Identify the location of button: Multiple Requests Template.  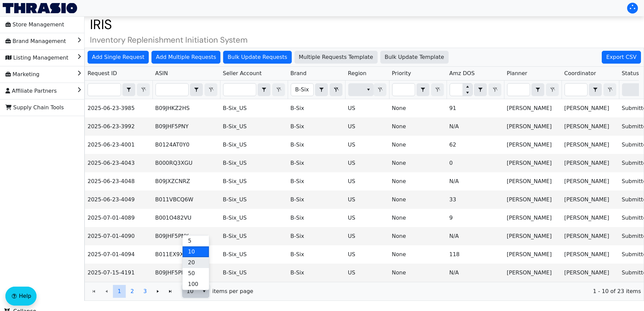
(336, 57).